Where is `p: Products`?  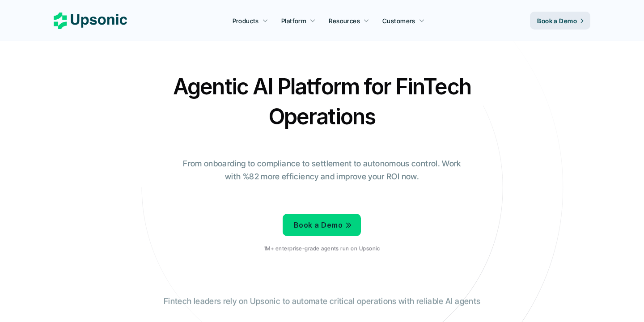
p: Products is located at coordinates (245, 21).